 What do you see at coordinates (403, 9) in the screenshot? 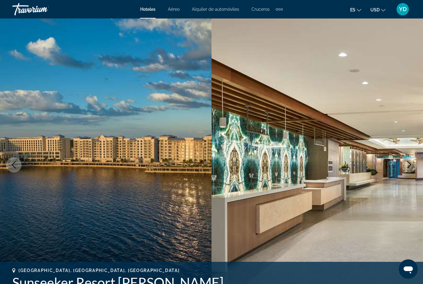
I see `button: User Menu` at bounding box center [403, 9].